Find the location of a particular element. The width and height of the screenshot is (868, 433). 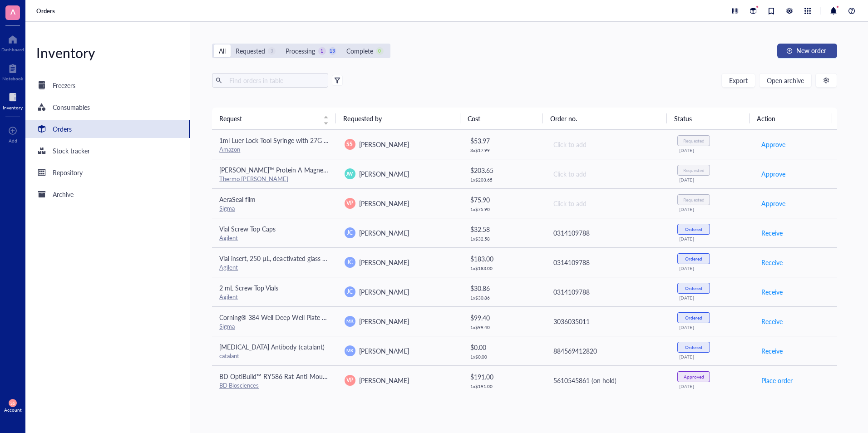

a: Stock tracker is located at coordinates (108, 150).